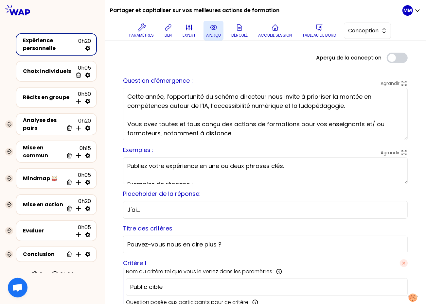 This screenshot has width=426, height=304. What do you see at coordinates (363, 31) in the screenshot?
I see `span: Conception` at bounding box center [363, 31].